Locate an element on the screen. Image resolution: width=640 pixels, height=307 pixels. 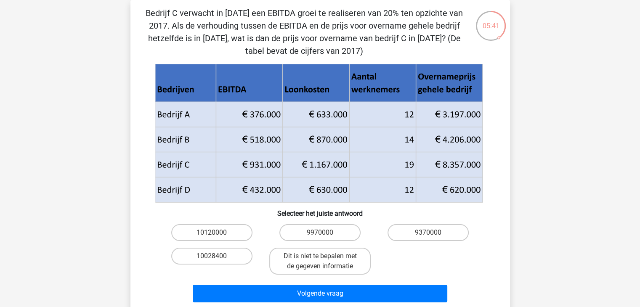
label: Dit is niet te bepalen met de gegeven informatie is located at coordinates (320, 261).